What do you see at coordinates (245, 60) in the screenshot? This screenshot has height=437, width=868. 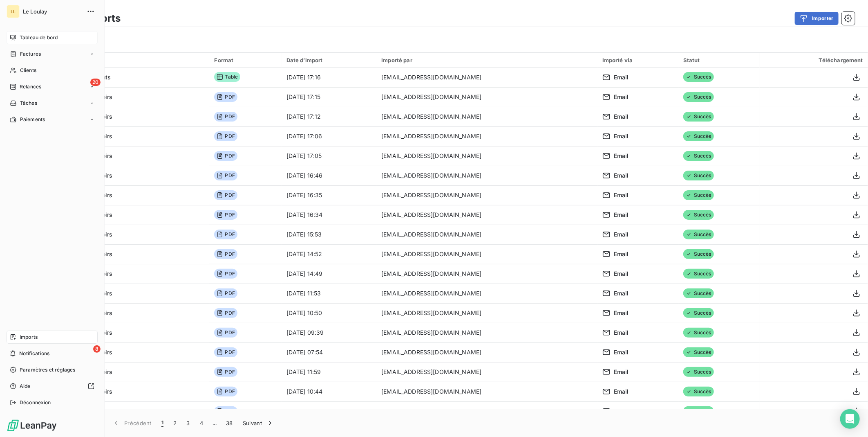 I see `div: Format` at bounding box center [245, 60].